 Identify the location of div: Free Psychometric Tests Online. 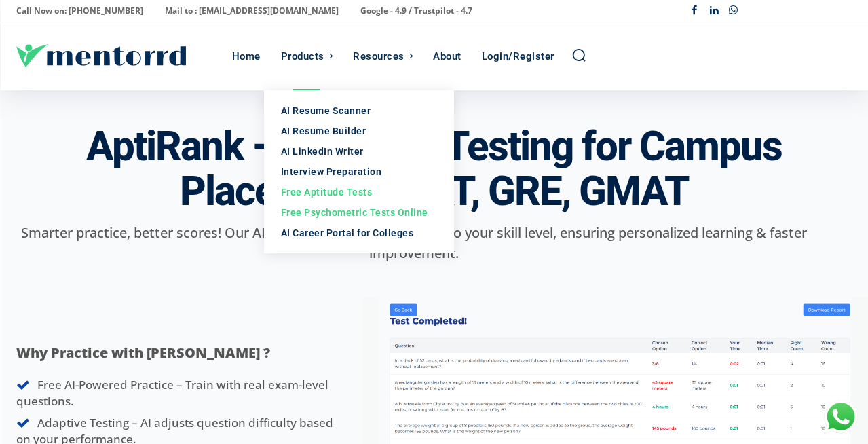
(359, 213).